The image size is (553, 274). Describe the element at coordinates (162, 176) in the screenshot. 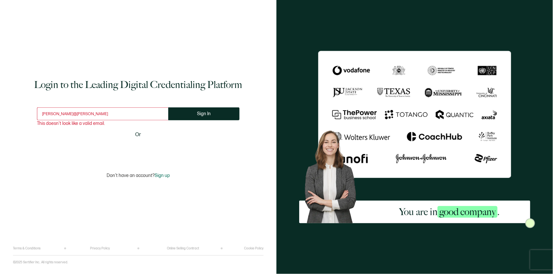

I see `span: Sign up` at that location.